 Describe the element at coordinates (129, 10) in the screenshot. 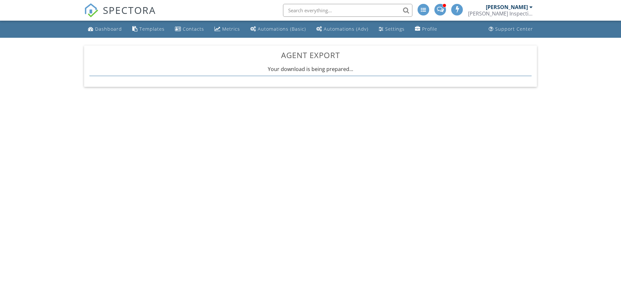

I see `span: SPECTORA` at that location.